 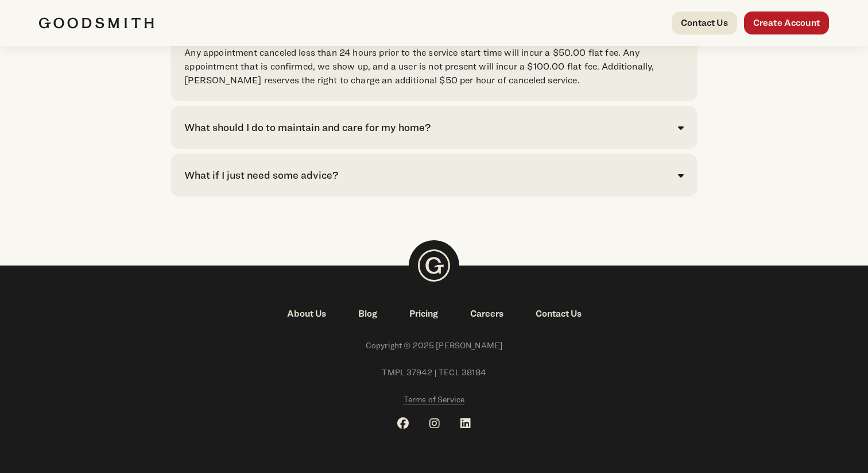 What do you see at coordinates (434, 399) in the screenshot?
I see `a: Terms of Service` at bounding box center [434, 399].